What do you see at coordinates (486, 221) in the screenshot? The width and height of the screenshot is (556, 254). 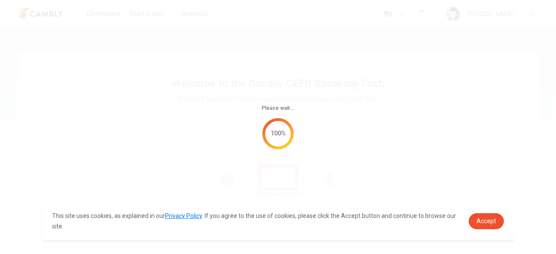 I see `span: Accept` at bounding box center [486, 221].